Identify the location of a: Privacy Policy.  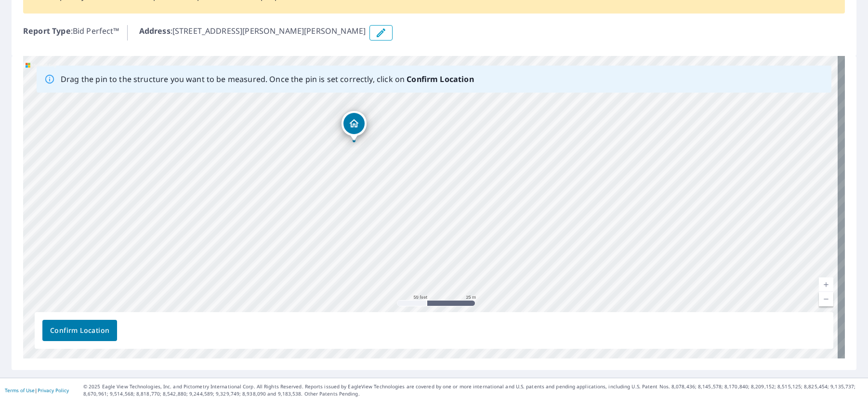
(53, 390).